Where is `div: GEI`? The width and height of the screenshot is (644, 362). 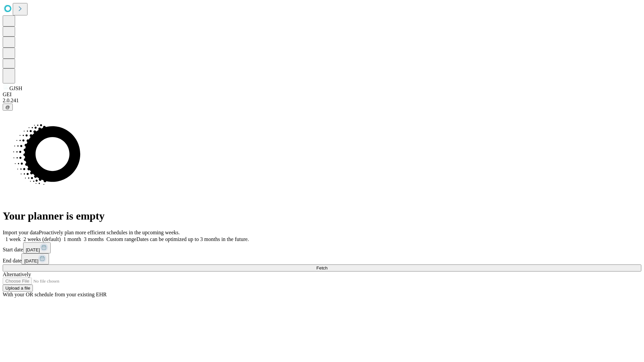
div: GEI is located at coordinates (322, 94).